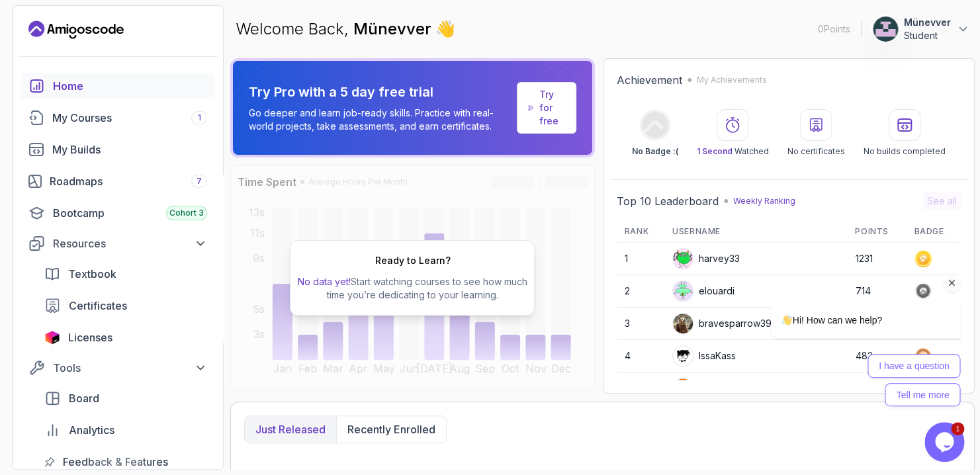  I want to click on h2: Ready to Learn?, so click(412, 261).